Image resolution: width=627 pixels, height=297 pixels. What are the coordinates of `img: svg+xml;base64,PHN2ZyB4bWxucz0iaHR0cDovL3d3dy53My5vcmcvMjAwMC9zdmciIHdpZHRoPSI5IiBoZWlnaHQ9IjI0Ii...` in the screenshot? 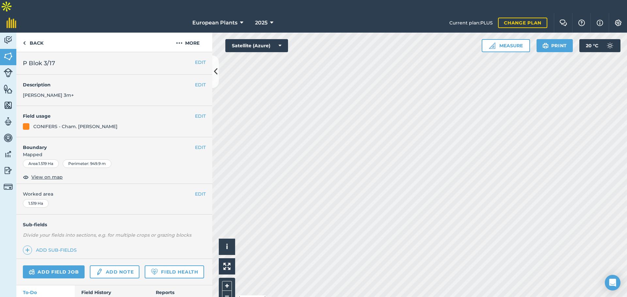 It's located at (24, 43).